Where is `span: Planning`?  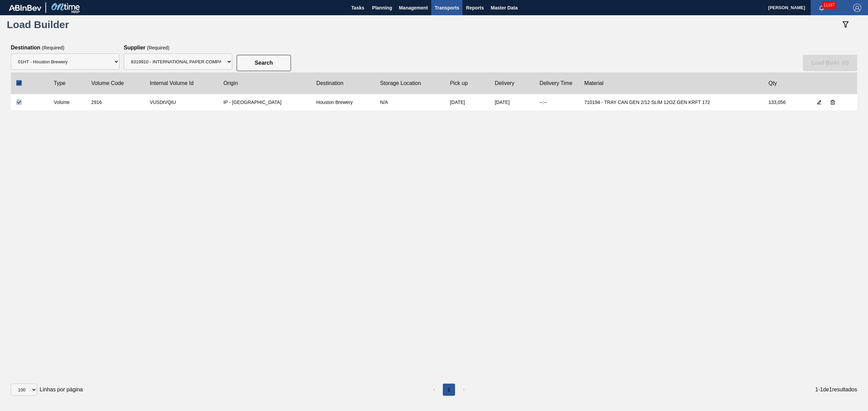 span: Planning is located at coordinates (382, 8).